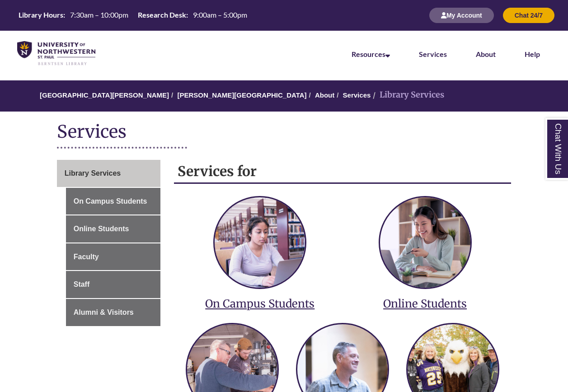 This screenshot has width=568, height=392. What do you see at coordinates (426, 243) in the screenshot?
I see `img: services for online students` at bounding box center [426, 243].